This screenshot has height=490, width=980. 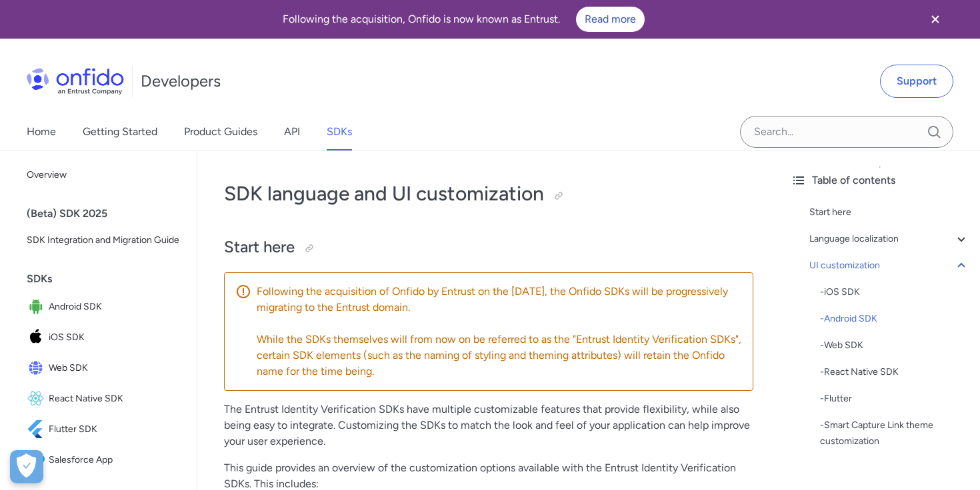 What do you see at coordinates (894, 399) in the screenshot?
I see `a: -Flutter` at bounding box center [894, 399].